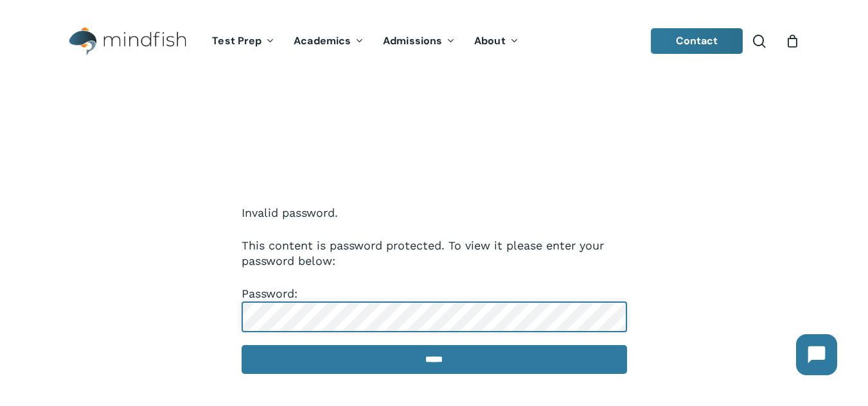 Image resolution: width=868 pixels, height=406 pixels. Describe the element at coordinates (419, 42) in the screenshot. I see `a: Admissions` at that location.